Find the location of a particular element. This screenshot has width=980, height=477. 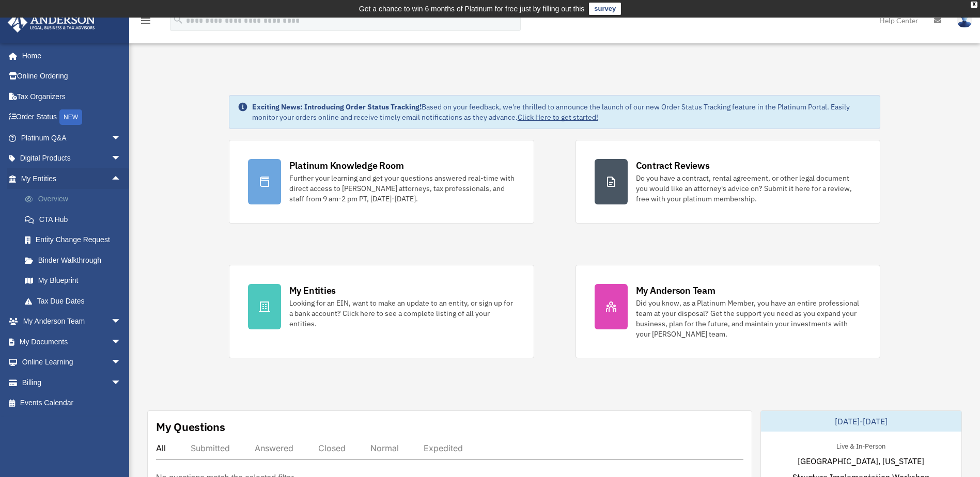

div: Submitted is located at coordinates (210, 449).